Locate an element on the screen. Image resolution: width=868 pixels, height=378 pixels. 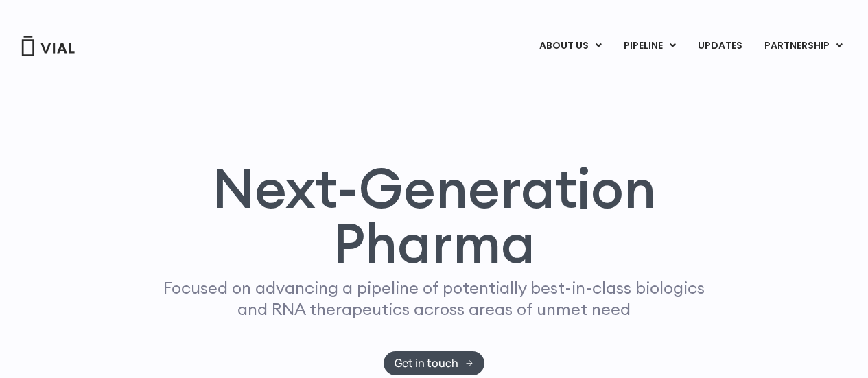
a: ABOUT USMenu Toggle is located at coordinates (570, 46).